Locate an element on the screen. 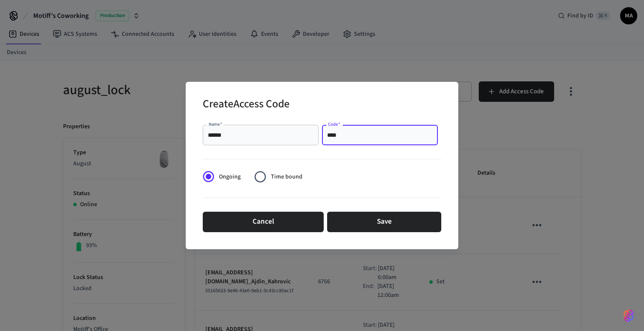  span: Ongoing is located at coordinates (230, 177).